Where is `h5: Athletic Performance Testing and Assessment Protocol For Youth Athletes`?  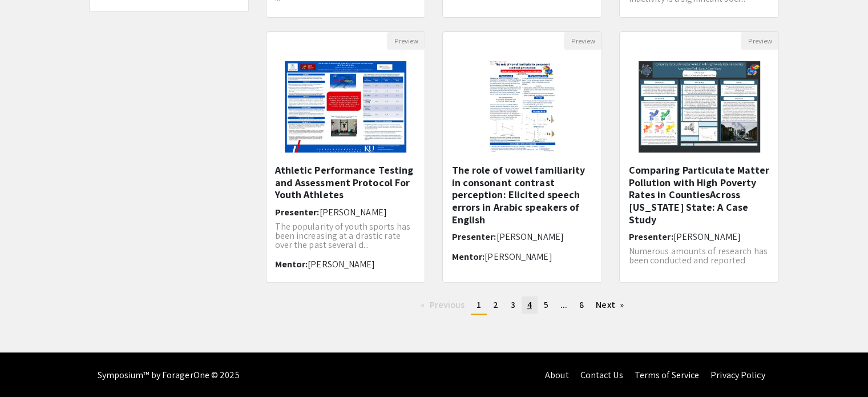 h5: Athletic Performance Testing and Assessment Protocol For Youth Athletes is located at coordinates (346, 182).